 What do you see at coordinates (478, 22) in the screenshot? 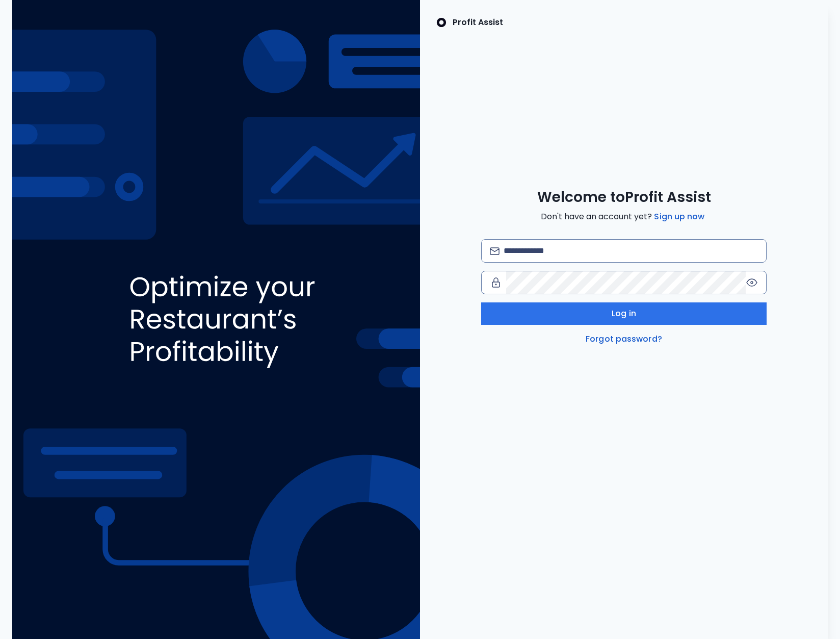
I see `p: Profit Assist` at bounding box center [478, 22].